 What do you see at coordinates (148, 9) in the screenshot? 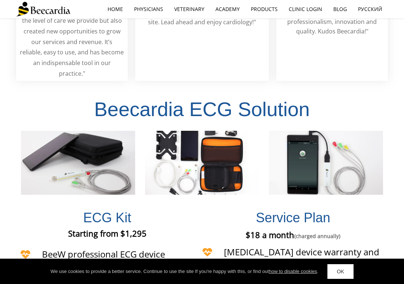
I see `a: Physicians` at bounding box center [148, 9].